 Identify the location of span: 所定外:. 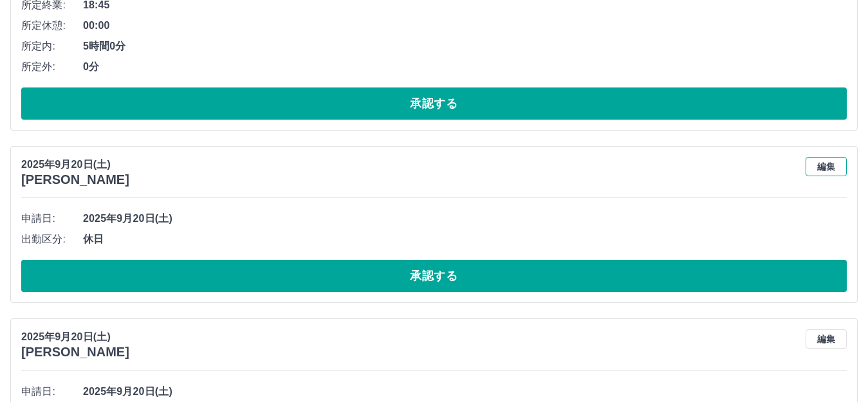
(52, 67).